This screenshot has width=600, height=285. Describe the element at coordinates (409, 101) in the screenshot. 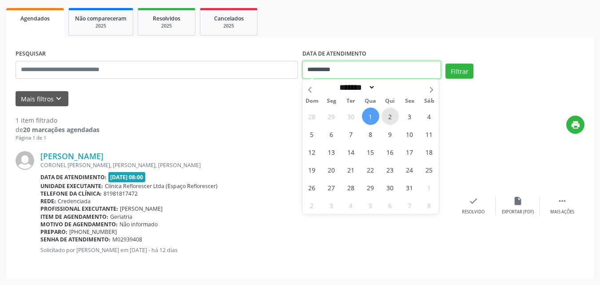

I see `span: Sex` at that location.